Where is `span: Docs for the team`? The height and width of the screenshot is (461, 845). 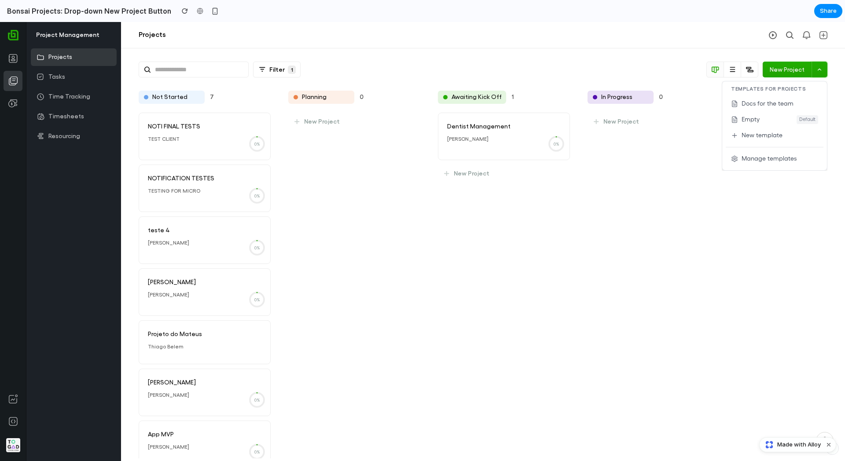 span: Docs for the team is located at coordinates (767, 82).